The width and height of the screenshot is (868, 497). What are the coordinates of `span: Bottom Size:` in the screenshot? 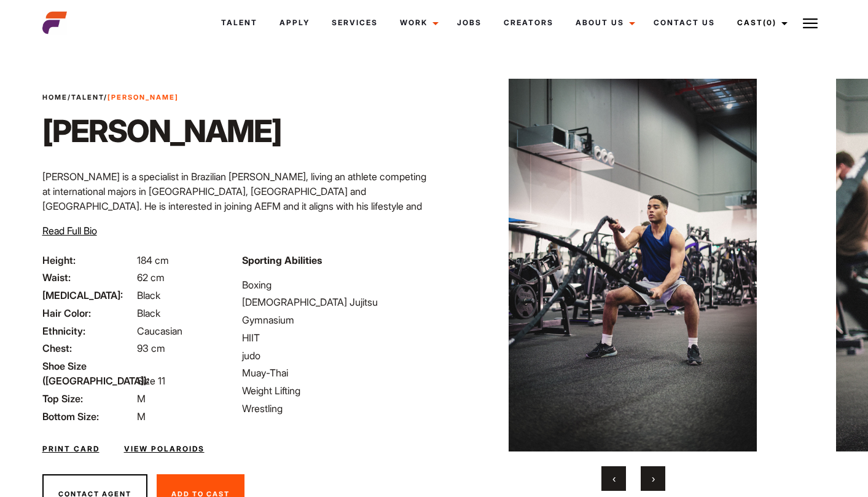 It's located at (89, 416).